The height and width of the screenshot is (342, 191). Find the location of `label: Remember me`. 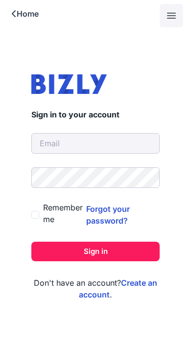

label: Remember me is located at coordinates (65, 213).